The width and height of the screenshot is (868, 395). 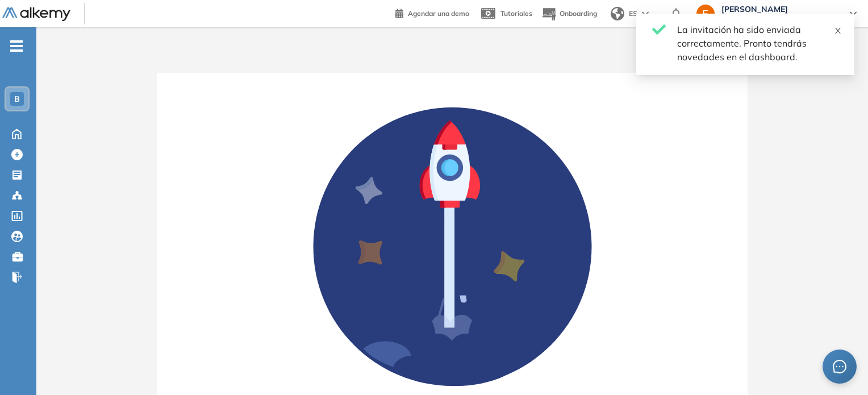 What do you see at coordinates (570, 14) in the screenshot?
I see `button: Onboarding` at bounding box center [570, 14].